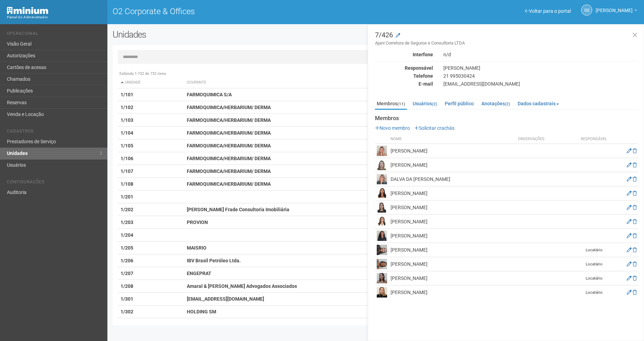 Image resolution: width=644 pixels, height=341 pixels. Describe the element at coordinates (151, 83) in the screenshot. I see `th: Unidade: activate to sort column descending` at that location.